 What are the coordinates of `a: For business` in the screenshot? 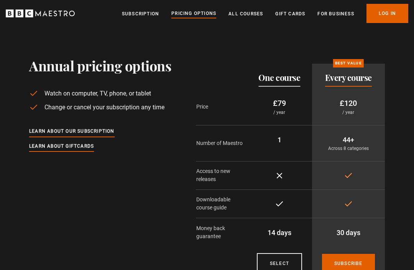 It's located at (336, 14).